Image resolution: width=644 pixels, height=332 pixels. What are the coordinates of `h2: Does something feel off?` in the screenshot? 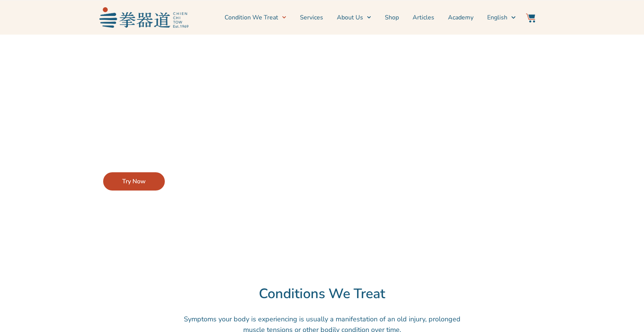 It's located at (189, 115).